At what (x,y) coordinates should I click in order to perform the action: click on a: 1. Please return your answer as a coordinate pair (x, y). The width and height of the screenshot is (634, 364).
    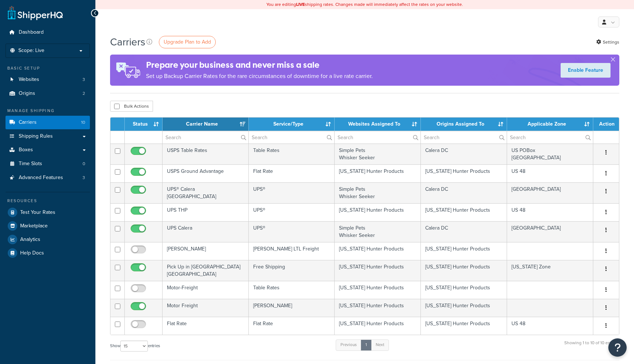
    Looking at the image, I should click on (366, 345).